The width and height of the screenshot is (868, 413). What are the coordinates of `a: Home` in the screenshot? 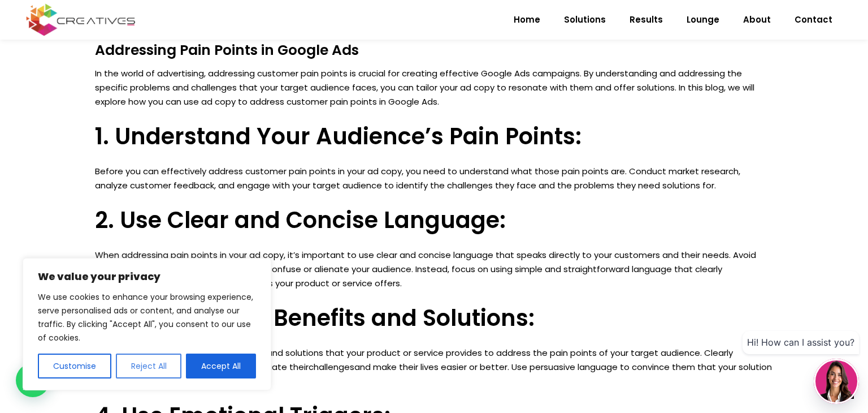 It's located at (527, 20).